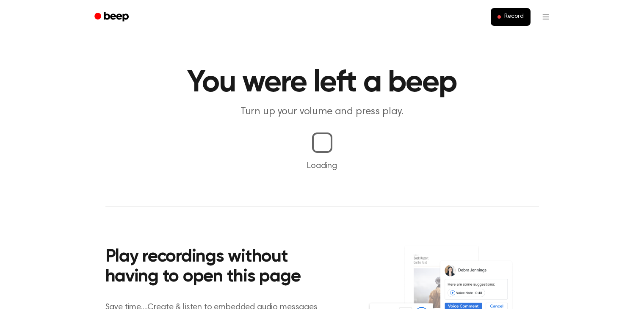  I want to click on p: Turn up your volume and press play., so click(322, 112).